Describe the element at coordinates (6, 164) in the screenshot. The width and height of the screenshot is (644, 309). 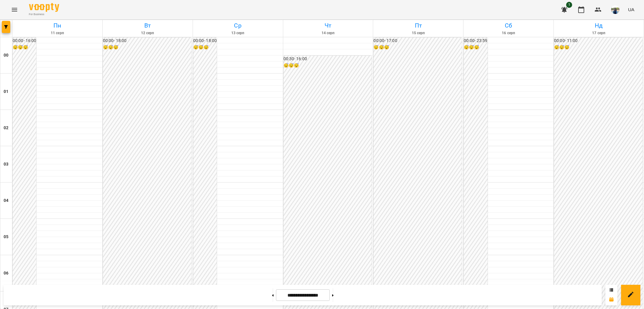
I see `h6: 03` at that location.